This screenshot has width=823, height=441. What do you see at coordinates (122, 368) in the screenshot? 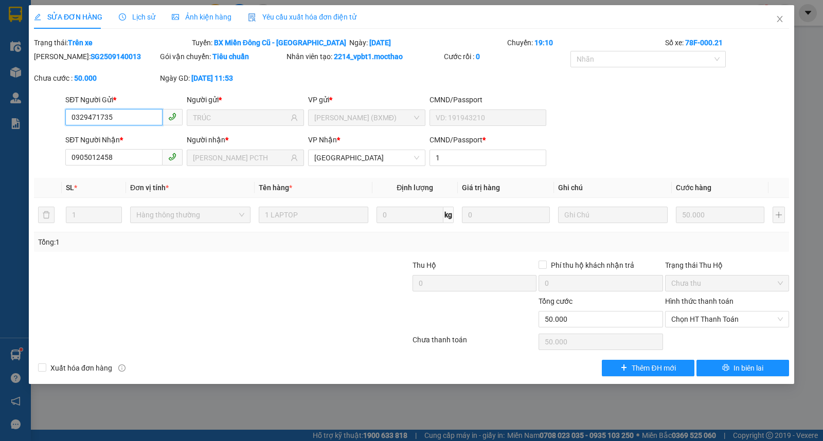
I see `span: info-circle` at bounding box center [122, 368].